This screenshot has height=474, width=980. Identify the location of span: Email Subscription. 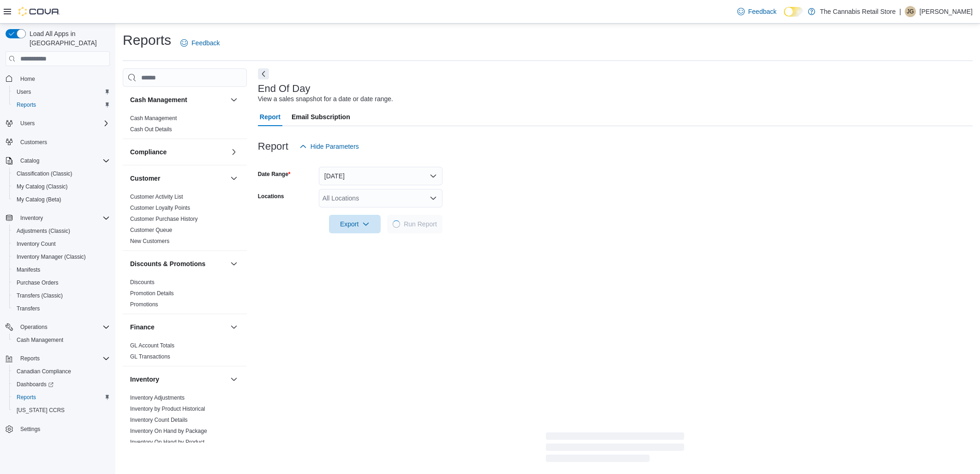
(321, 117).